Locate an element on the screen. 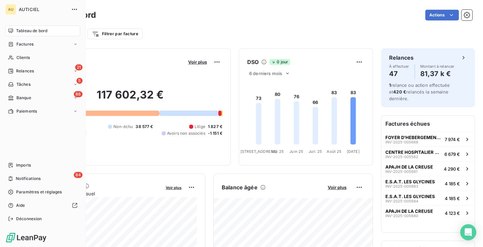 This screenshot has height=247, width=483. button: APAJH DE LA CREUSEINV-2025-0056814 290 € is located at coordinates (428, 169).